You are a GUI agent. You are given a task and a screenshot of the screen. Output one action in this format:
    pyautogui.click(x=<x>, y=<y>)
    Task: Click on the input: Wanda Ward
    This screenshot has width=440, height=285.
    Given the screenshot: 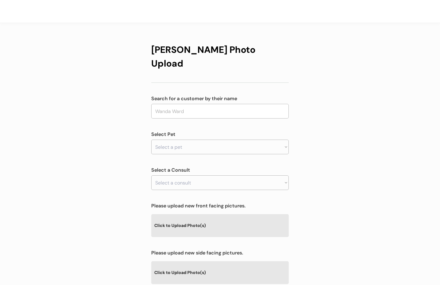 What is the action you would take?
    pyautogui.click(x=220, y=111)
    